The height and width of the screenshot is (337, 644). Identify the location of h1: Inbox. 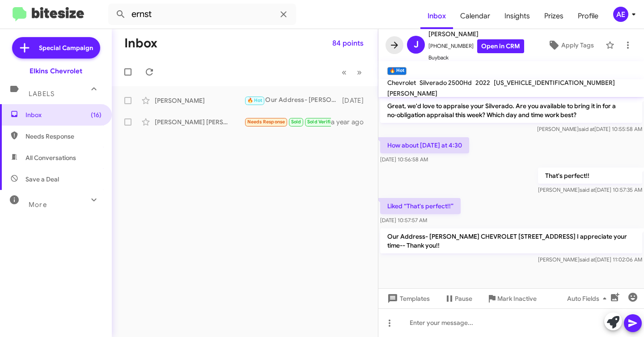
(141, 43).